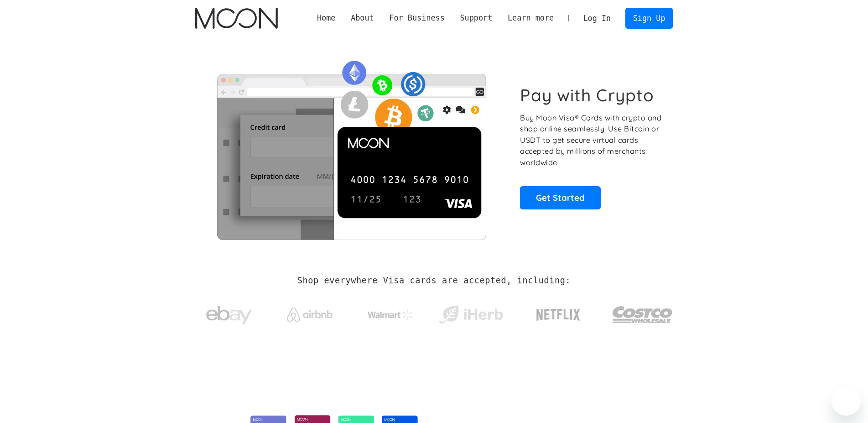  Describe the element at coordinates (236, 18) in the screenshot. I see `a: home` at that location.